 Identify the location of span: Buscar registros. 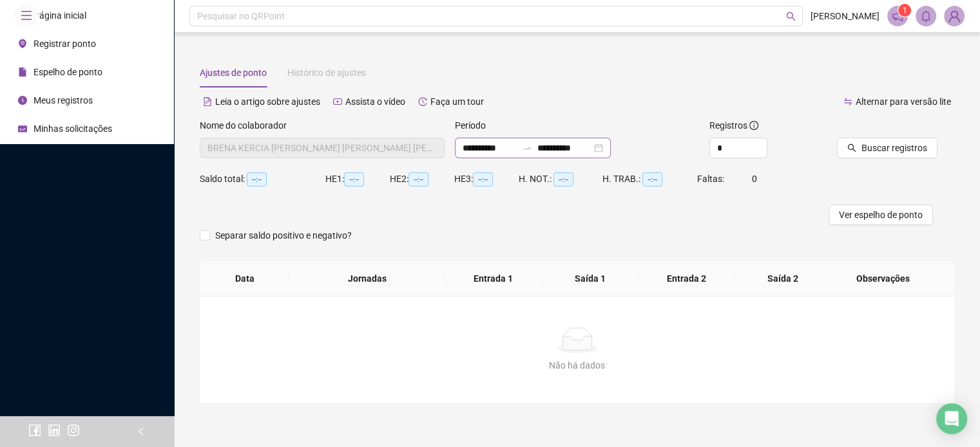
(894, 148).